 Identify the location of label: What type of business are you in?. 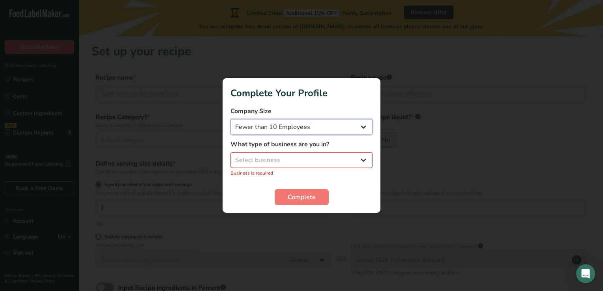
(302, 144).